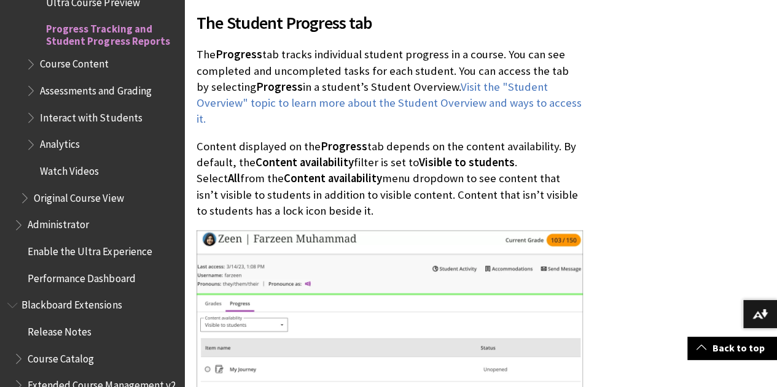  What do you see at coordinates (58, 223) in the screenshot?
I see `span: Administrator` at bounding box center [58, 223].